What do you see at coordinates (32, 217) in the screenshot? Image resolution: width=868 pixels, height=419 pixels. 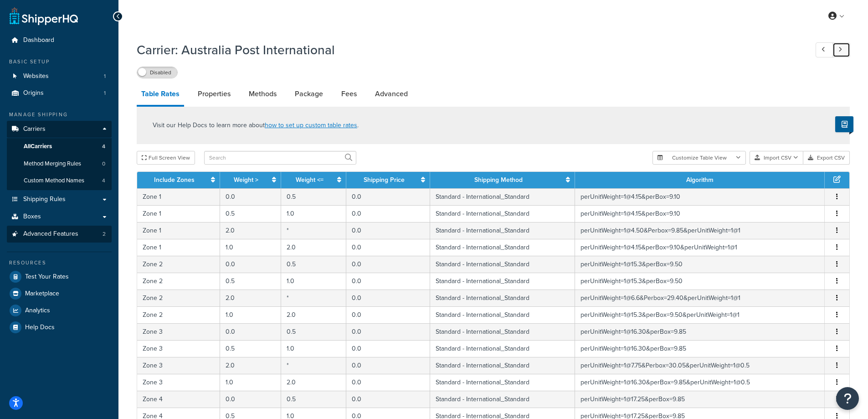 I see `span: Boxes` at bounding box center [32, 217].